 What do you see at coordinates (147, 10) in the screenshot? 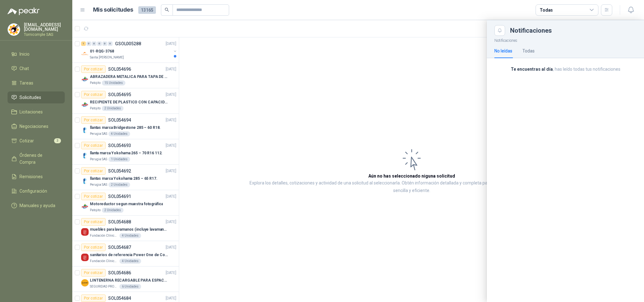
I see `span: 13165` at bounding box center [147, 10].